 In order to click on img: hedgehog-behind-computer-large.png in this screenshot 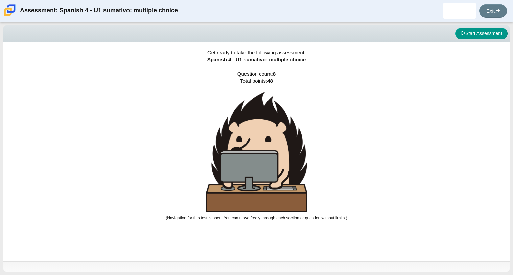, I will do `click(256, 152)`.